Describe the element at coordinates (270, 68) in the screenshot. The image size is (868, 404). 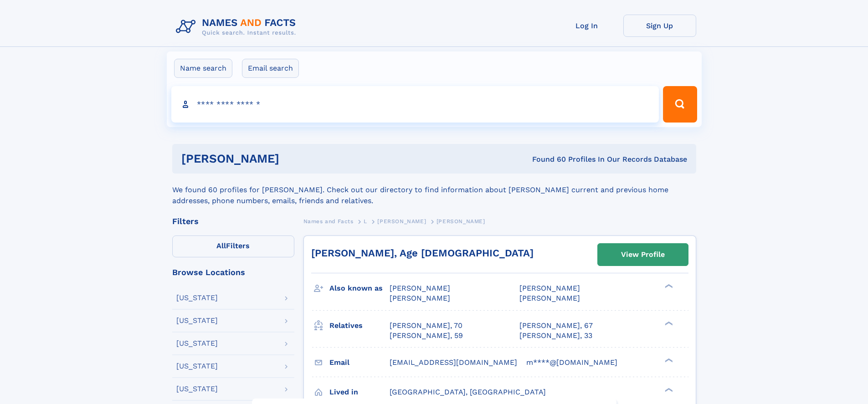
I see `label: Email search` at that location.